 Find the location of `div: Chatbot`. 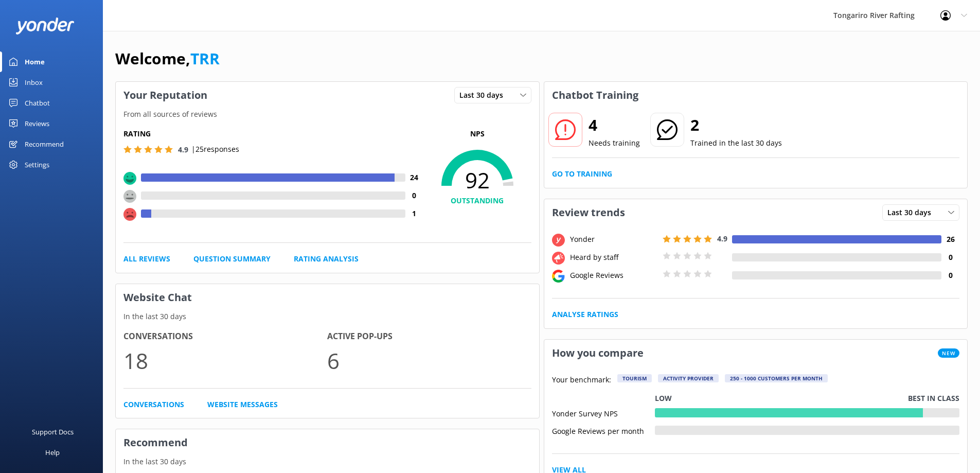

div: Chatbot is located at coordinates (37, 103).